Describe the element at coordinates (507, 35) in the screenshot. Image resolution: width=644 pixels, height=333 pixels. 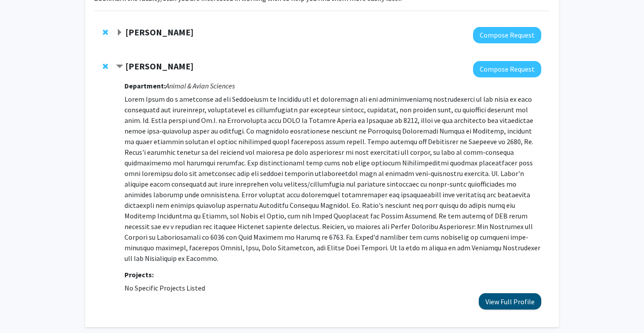
I see `button: Compose Request to Jeffery Klauda` at that location.